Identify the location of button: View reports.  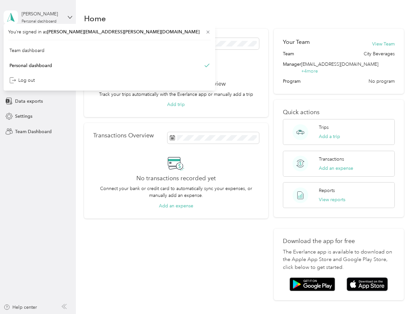
(332, 200).